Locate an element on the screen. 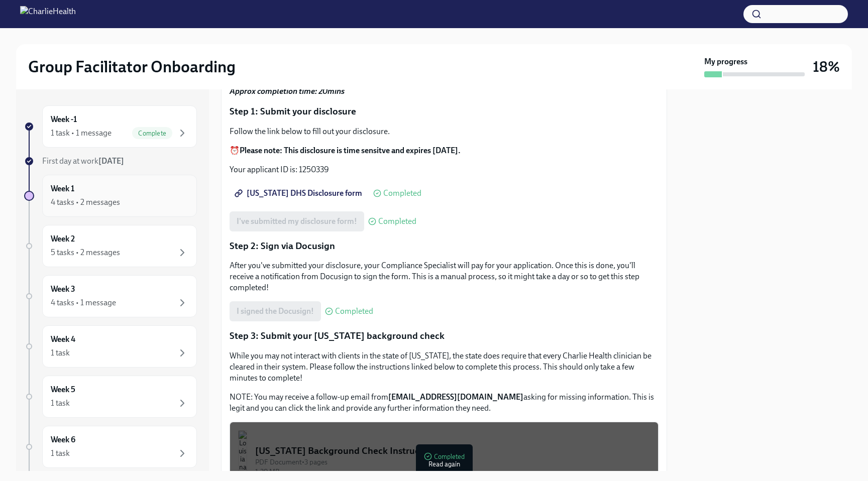  span: Complete is located at coordinates (152, 133).